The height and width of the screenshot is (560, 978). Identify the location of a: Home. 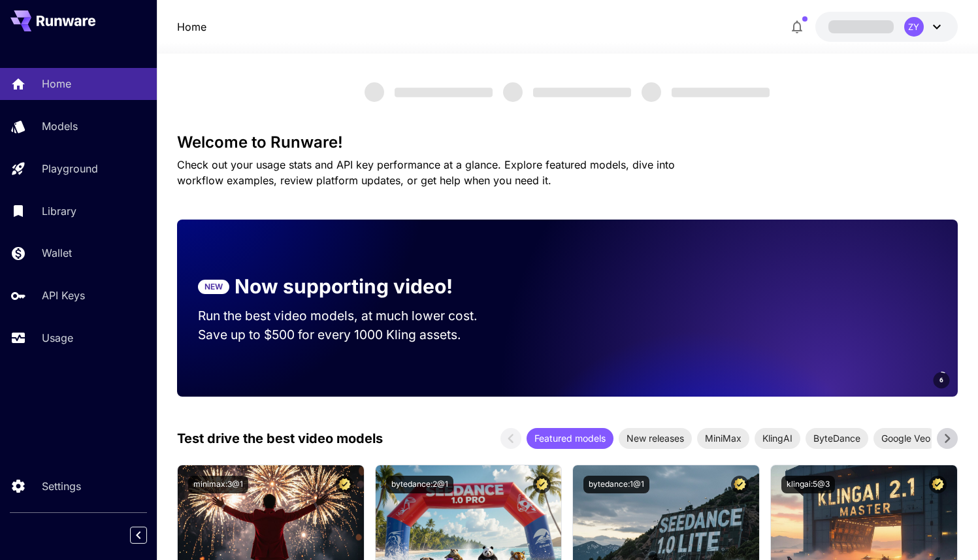
(192, 27).